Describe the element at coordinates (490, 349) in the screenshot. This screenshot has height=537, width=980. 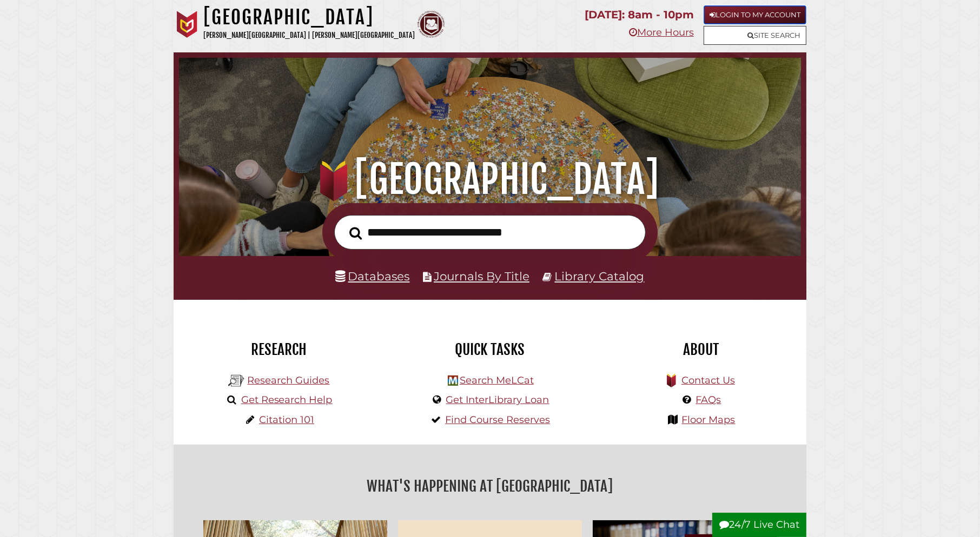
I see `h2: Quick Tasks` at that location.